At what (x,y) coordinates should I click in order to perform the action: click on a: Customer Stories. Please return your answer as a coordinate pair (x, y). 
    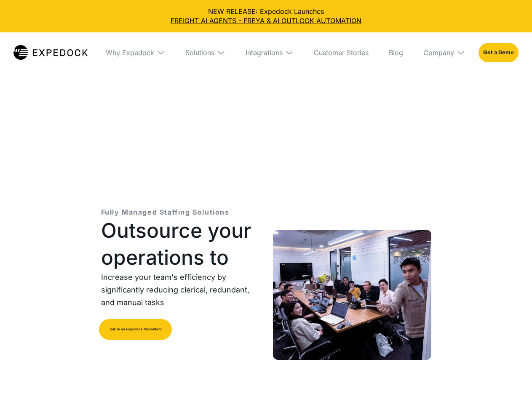
    Looking at the image, I should click on (341, 52).